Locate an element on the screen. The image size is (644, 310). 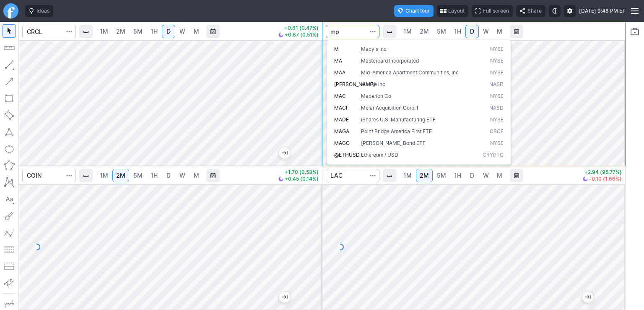
button: Brush is located at coordinates (9, 216).